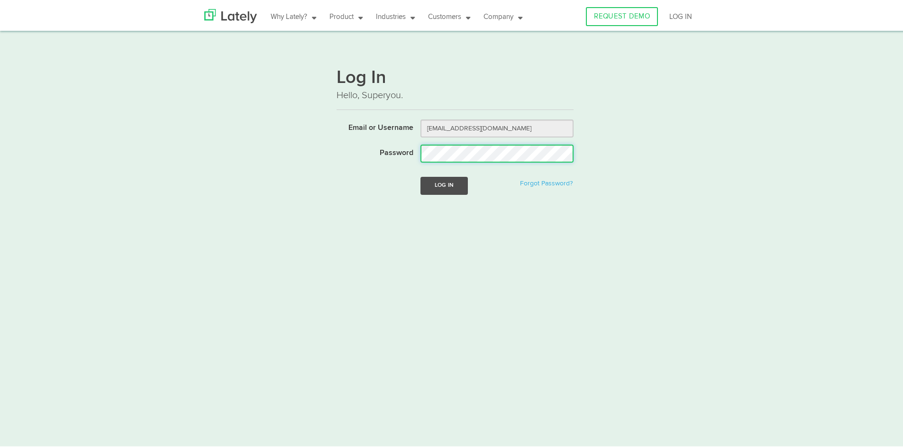 The width and height of the screenshot is (903, 448). What do you see at coordinates (455, 77) in the screenshot?
I see `h1: Log In` at bounding box center [455, 77].